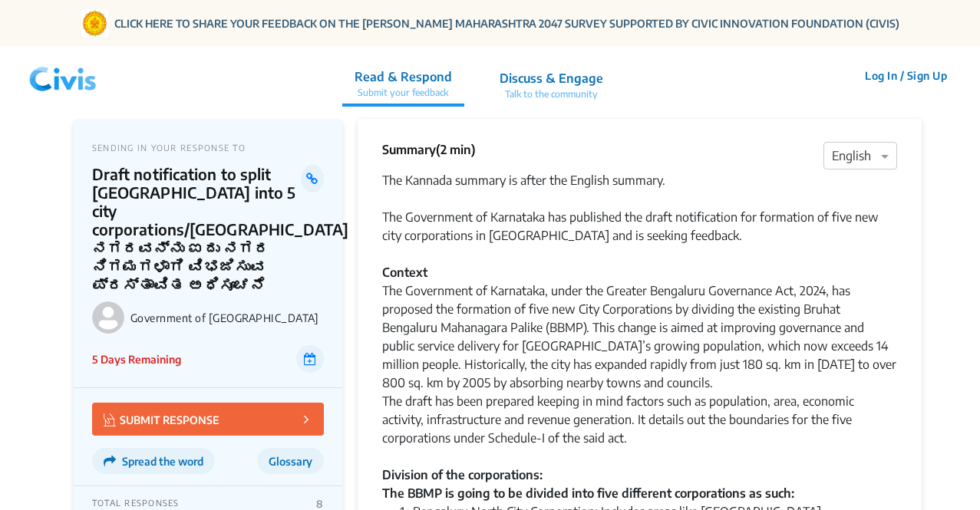 The width and height of the screenshot is (980, 510). Describe the element at coordinates (403, 76) in the screenshot. I see `p: Read & Respond` at that location.